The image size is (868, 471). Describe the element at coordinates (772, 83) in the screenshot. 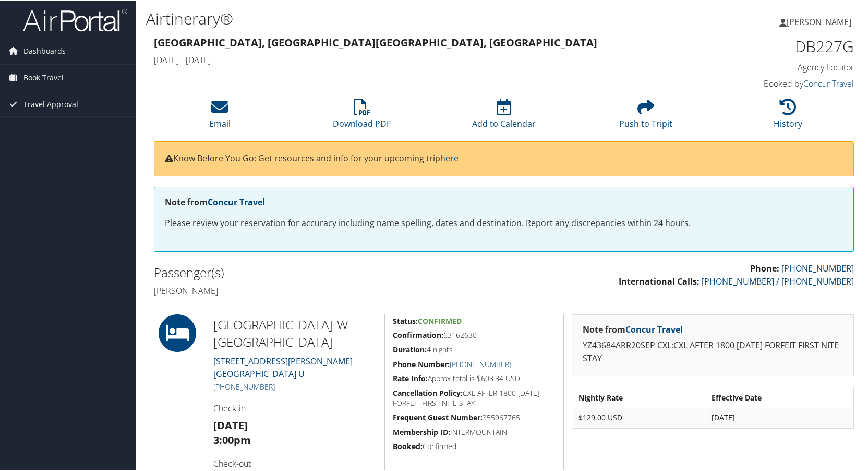

I see `h4: Booked by` at that location.